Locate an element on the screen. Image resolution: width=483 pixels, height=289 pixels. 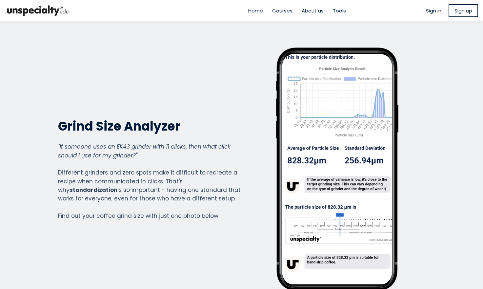
a: Home is located at coordinates (255, 10).